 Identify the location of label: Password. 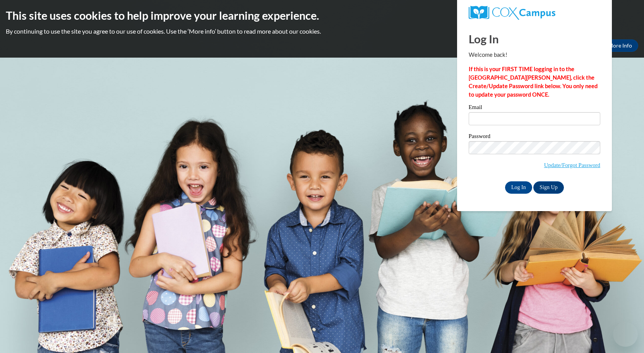
(534, 137).